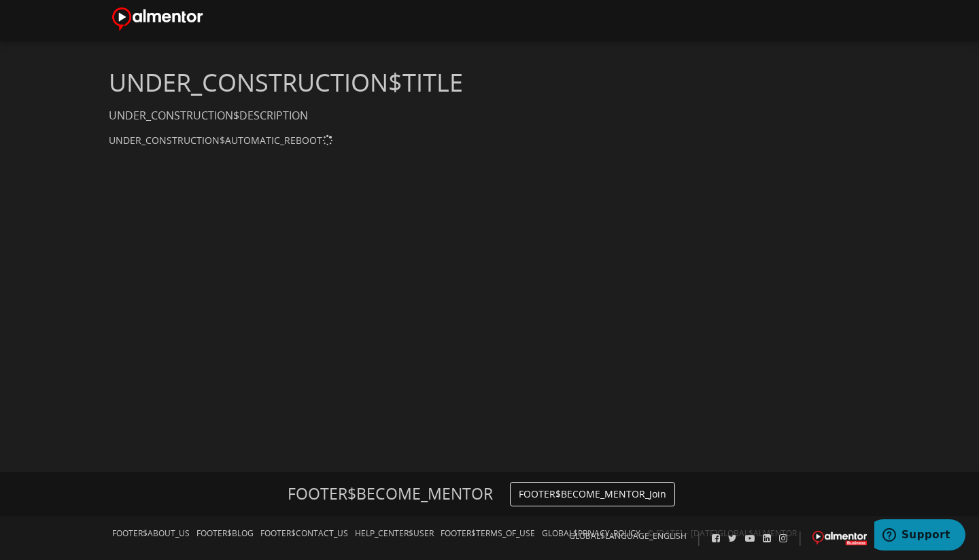  I want to click on a: FOOTER$CONTACT_US, so click(304, 533).